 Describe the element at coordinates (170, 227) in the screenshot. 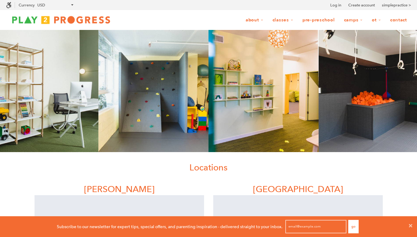

I see `p: Subscribe to our newsletter for expert tips, special offers, and parenting inspiration - delivere...` at that location.